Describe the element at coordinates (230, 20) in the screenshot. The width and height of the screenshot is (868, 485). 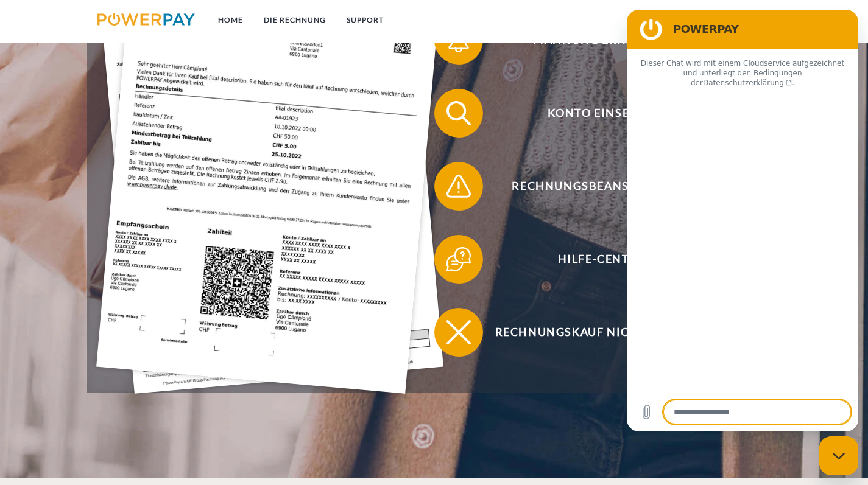
I see `a: Home` at that location.